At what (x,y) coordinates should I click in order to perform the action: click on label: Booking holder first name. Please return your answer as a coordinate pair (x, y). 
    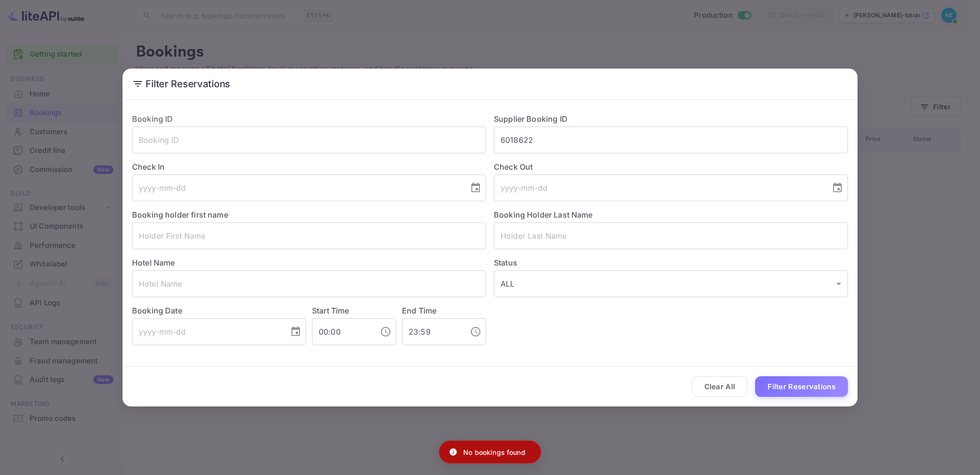
    Looking at the image, I should click on (179, 215).